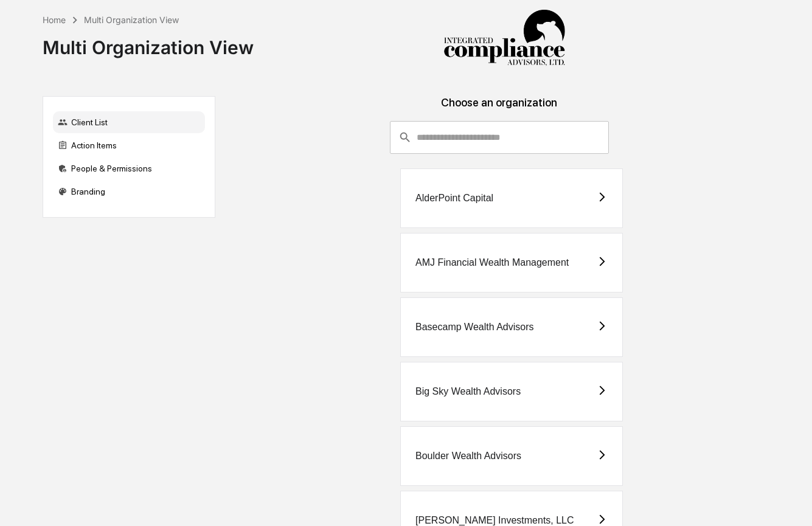  I want to click on div: Basecamp Wealth Advisors, so click(474, 327).